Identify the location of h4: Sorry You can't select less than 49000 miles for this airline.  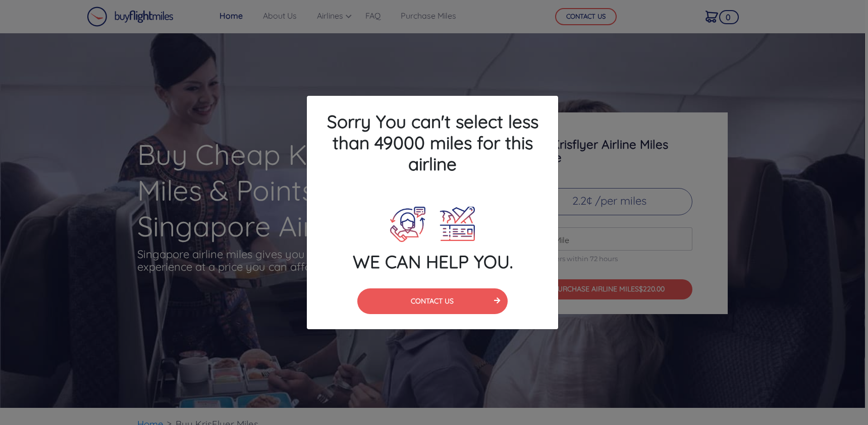
(433, 143).